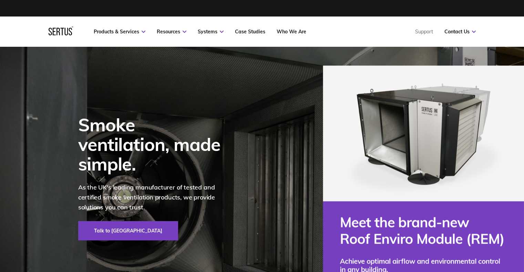  Describe the element at coordinates (172, 32) in the screenshot. I see `a: Resources` at that location.